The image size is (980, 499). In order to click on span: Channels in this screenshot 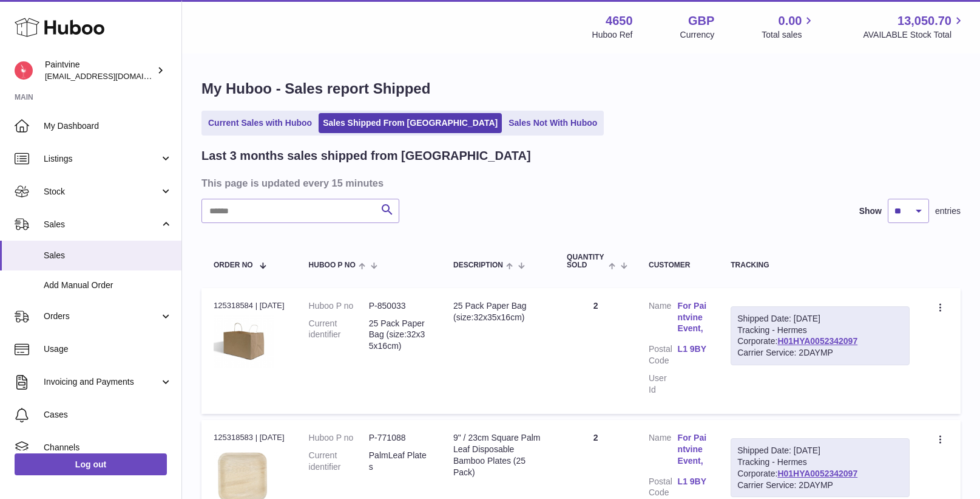, I will do `click(108, 447)`.